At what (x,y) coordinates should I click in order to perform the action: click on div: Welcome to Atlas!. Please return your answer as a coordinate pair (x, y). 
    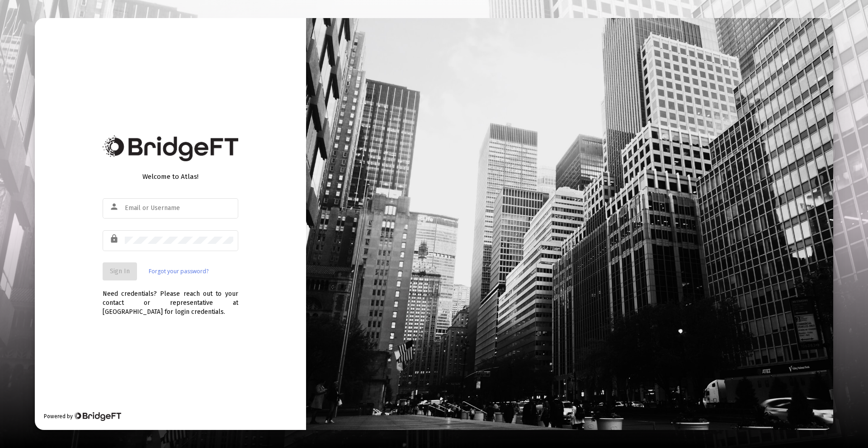
    Looking at the image, I should click on (170, 177).